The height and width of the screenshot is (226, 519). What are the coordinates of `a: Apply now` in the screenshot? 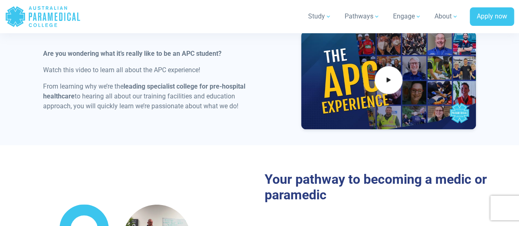 It's located at (492, 17).